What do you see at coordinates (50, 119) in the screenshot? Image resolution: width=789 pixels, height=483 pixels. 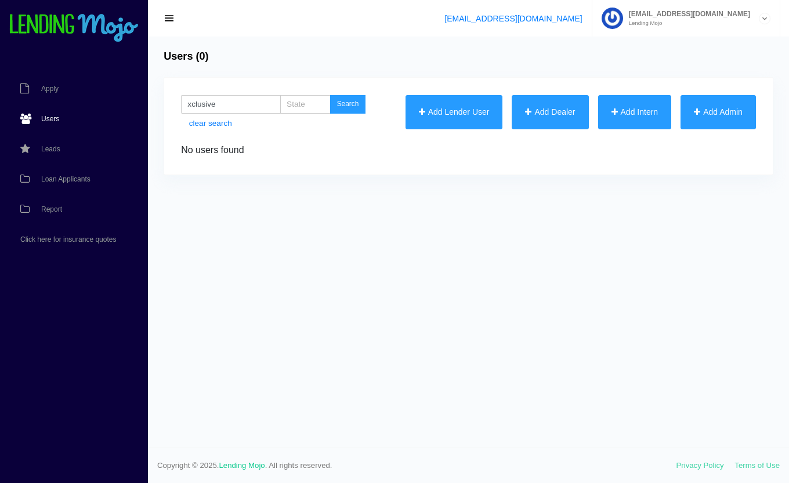 I see `span: Users` at bounding box center [50, 119].